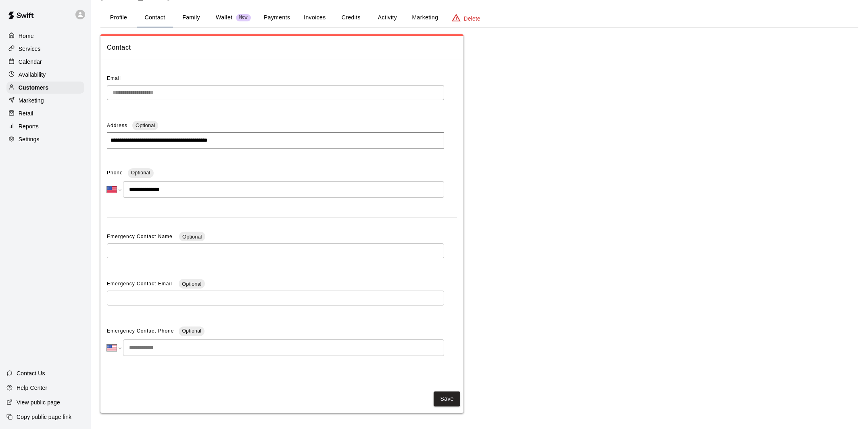 The image size is (868, 429). I want to click on a: Calendar, so click(45, 62).